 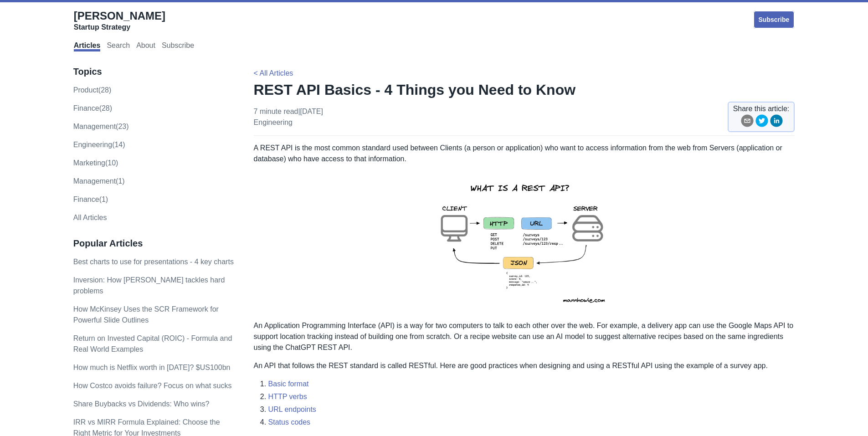 What do you see at coordinates (525, 90) in the screenshot?
I see `h1: REST API Basics - 4 Things you Need to Know` at bounding box center [525, 90].